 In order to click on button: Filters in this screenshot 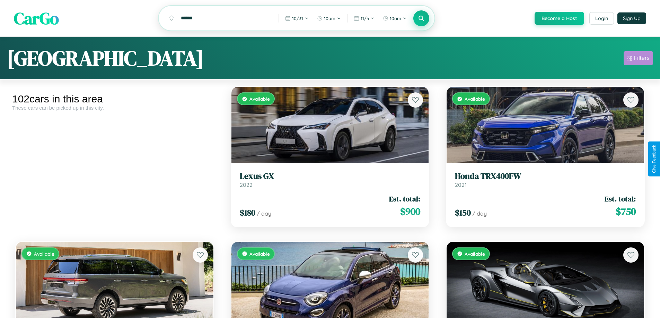, I will do `click(638, 58)`.